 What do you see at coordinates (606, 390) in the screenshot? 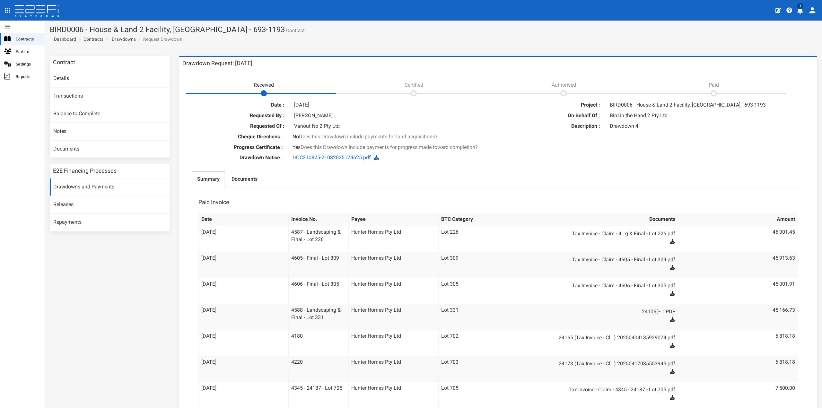
I see `a: Tax Invoice - Claim - 4345 - 24187 - Lot 705.pdf` at bounding box center [606, 390].